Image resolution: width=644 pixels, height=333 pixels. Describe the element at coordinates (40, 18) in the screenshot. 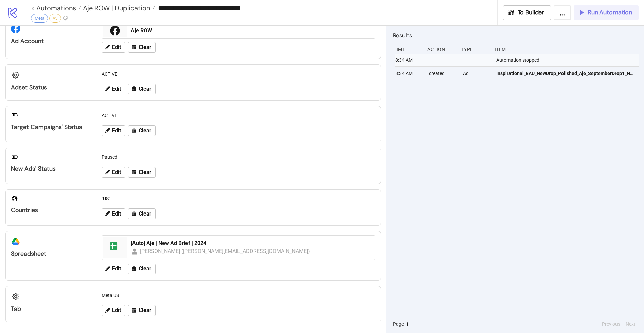

I see `div: Meta` at that location.